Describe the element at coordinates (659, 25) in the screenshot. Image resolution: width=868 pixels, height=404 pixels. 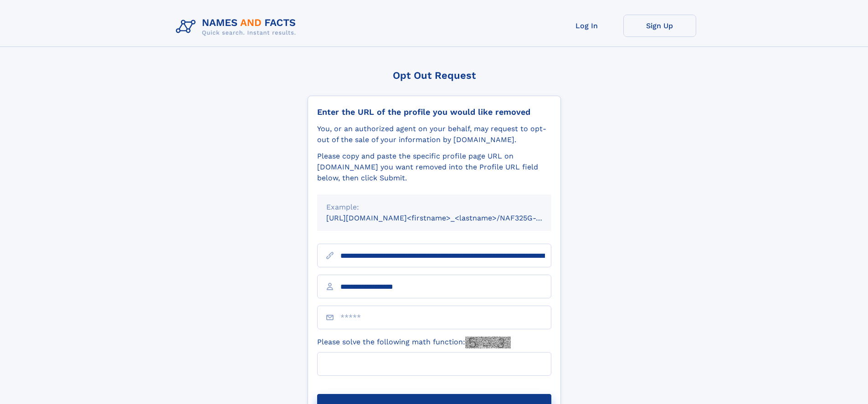
I see `a: Sign Up` at that location.